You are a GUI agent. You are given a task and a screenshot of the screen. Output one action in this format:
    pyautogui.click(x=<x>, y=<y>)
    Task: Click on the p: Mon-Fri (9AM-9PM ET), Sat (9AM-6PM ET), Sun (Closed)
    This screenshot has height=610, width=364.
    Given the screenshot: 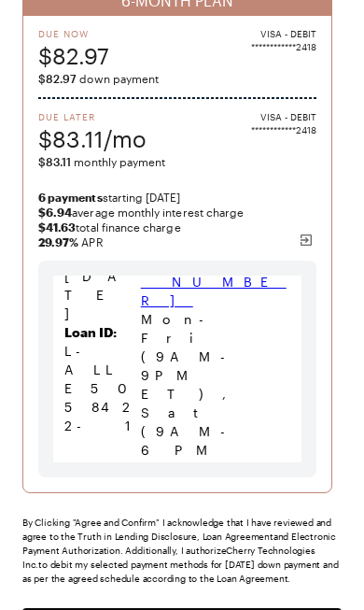 What is the action you would take?
    pyautogui.click(x=215, y=422)
    